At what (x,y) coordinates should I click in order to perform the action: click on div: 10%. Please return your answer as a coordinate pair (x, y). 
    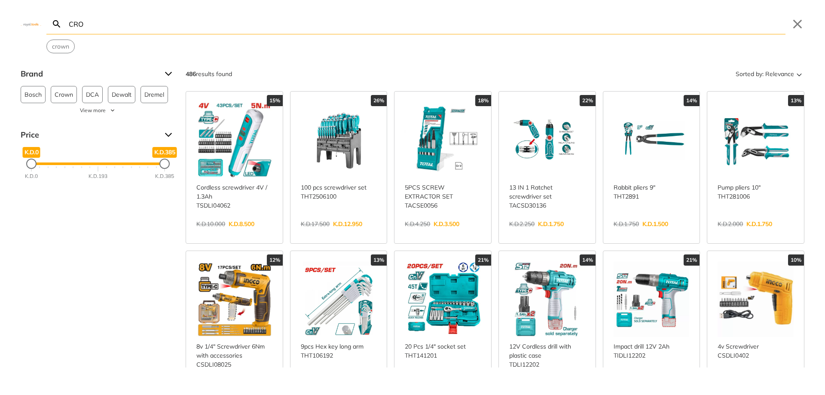
    Looking at the image, I should click on (796, 260).